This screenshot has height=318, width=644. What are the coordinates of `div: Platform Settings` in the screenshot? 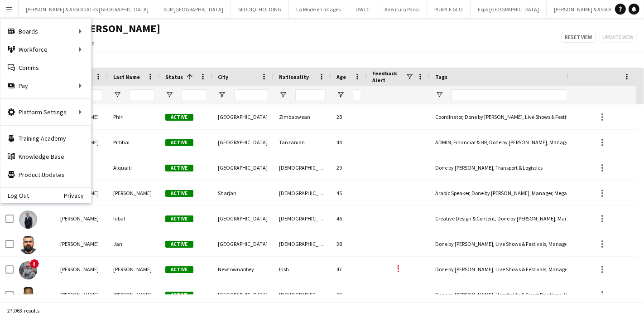 It's located at (46, 112).